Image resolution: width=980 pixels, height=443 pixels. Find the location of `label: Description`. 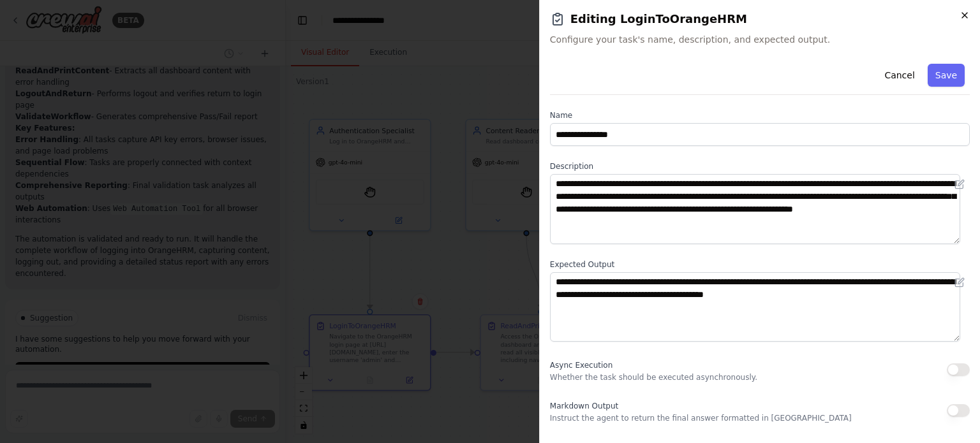

label: Description is located at coordinates (760, 166).